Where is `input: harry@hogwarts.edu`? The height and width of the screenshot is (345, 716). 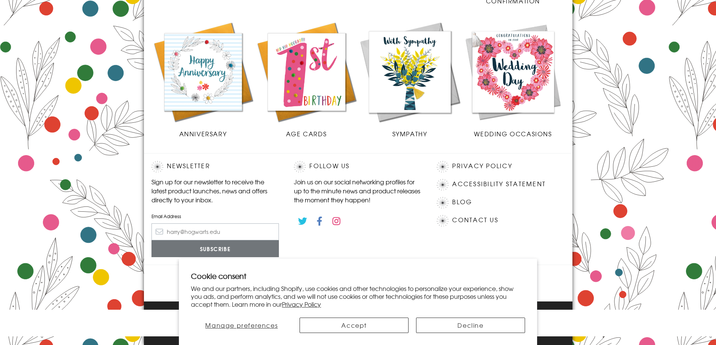
input: harry@hogwarts.edu is located at coordinates (215, 232).